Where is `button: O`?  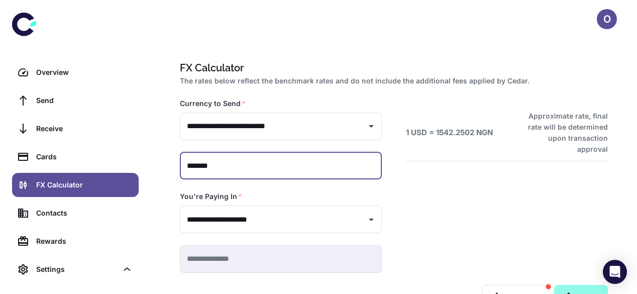 button: O is located at coordinates (607, 19).